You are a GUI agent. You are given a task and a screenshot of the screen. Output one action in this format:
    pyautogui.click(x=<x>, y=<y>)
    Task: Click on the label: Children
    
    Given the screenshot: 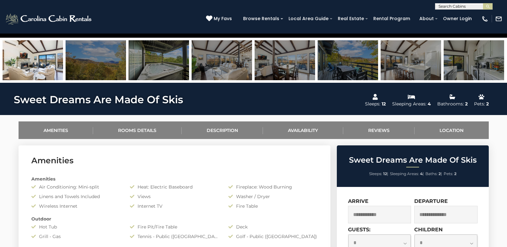 What is the action you would take?
    pyautogui.click(x=428, y=229)
    